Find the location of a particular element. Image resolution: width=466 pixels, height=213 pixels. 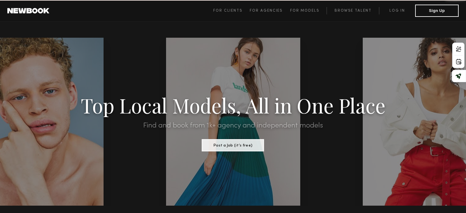

a: For Agencies is located at coordinates (270, 11).